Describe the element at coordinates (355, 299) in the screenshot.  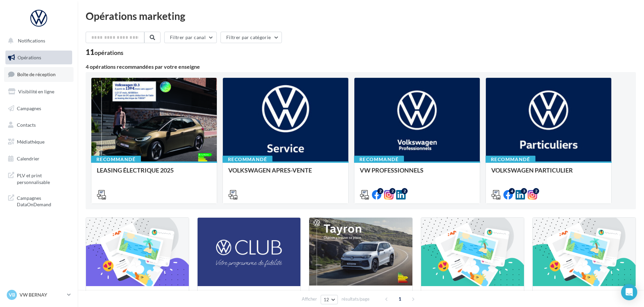
I see `span: résultats/page` at that location.